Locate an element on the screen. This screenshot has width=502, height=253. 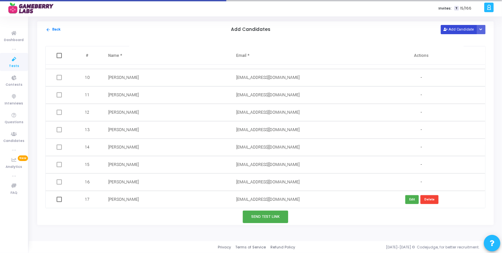
img: logo is located at coordinates (33, 8).